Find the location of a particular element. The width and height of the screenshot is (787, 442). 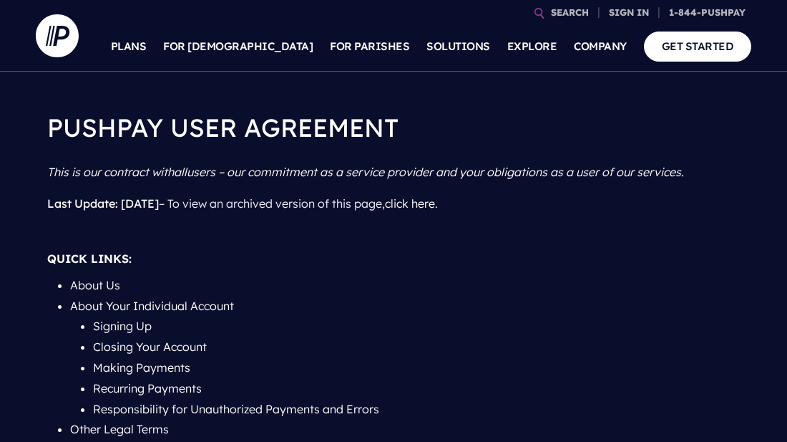

a: Closing Your Account is located at coordinates (150, 346).